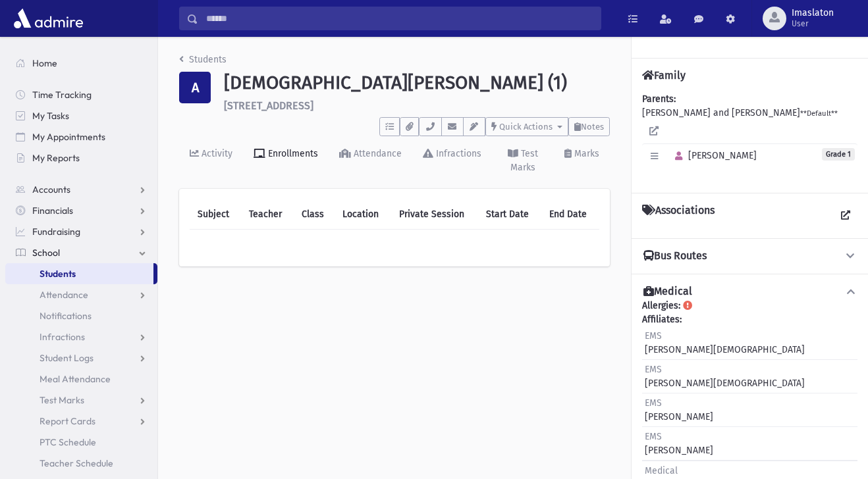 This screenshot has width=868, height=479. What do you see at coordinates (48, 18) in the screenshot?
I see `img: AdmirePro` at bounding box center [48, 18].